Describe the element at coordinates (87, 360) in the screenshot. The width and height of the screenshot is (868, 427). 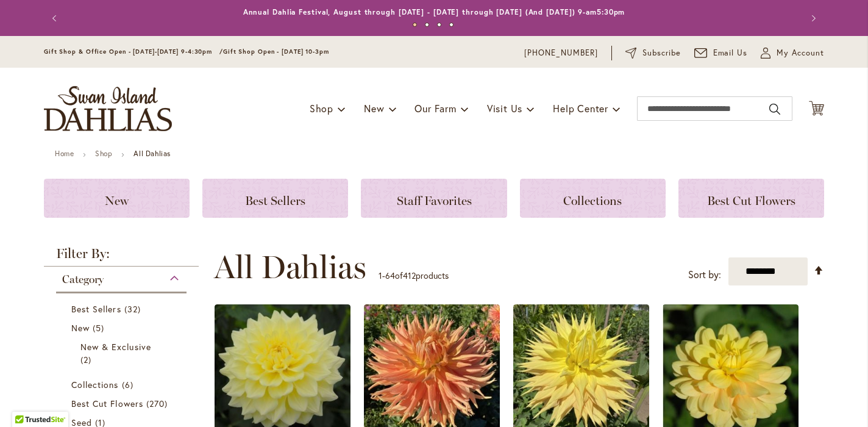
I see `span: 2` at that location.